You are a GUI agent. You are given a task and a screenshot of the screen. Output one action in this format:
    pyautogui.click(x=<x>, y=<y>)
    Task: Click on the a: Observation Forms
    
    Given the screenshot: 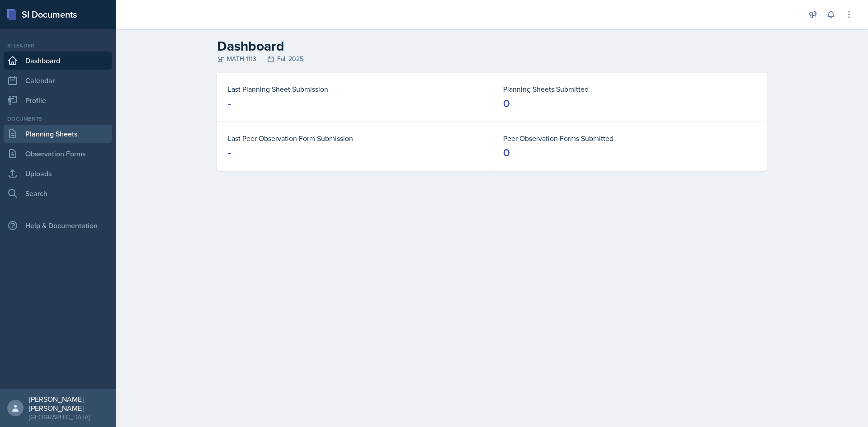 What is the action you would take?
    pyautogui.click(x=58, y=154)
    